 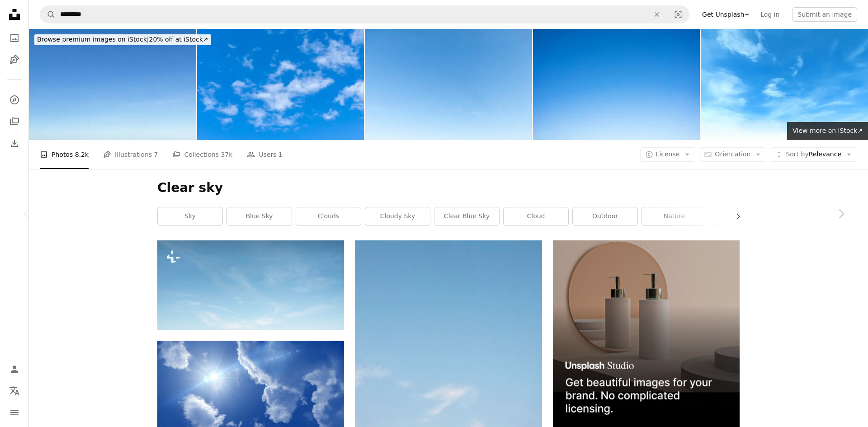 I want to click on img: Nice cloudless empty blue sky panorama background, so click(x=448, y=85).